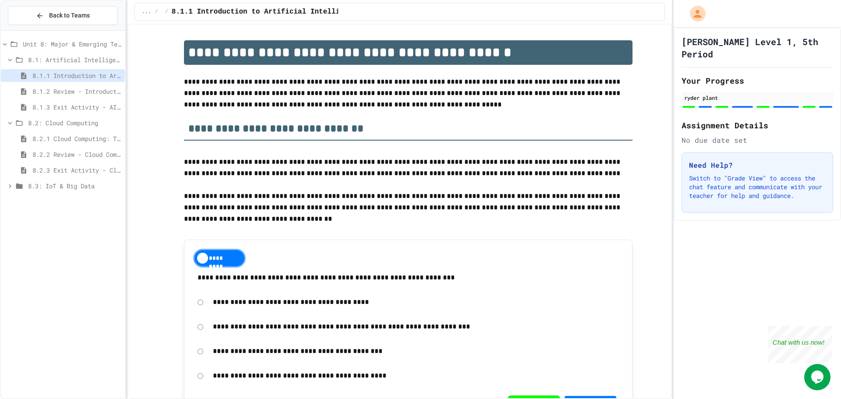 This screenshot has width=841, height=399. Describe the element at coordinates (758, 81) in the screenshot. I see `h2: Your Progress` at that location.